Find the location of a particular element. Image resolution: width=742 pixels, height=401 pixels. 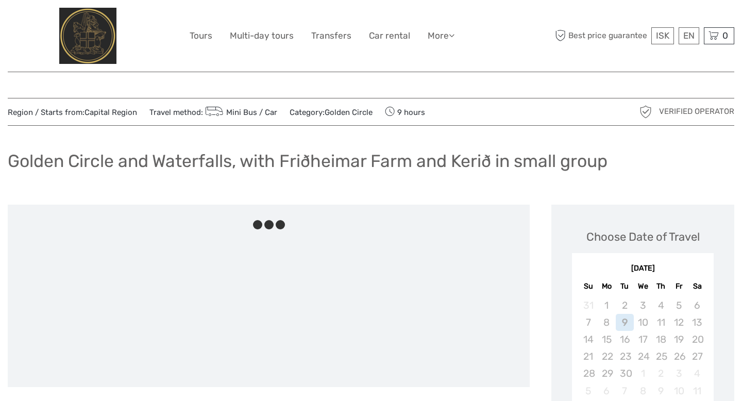

div: Not available Thursday, September 18th, 2025 is located at coordinates (661, 339).